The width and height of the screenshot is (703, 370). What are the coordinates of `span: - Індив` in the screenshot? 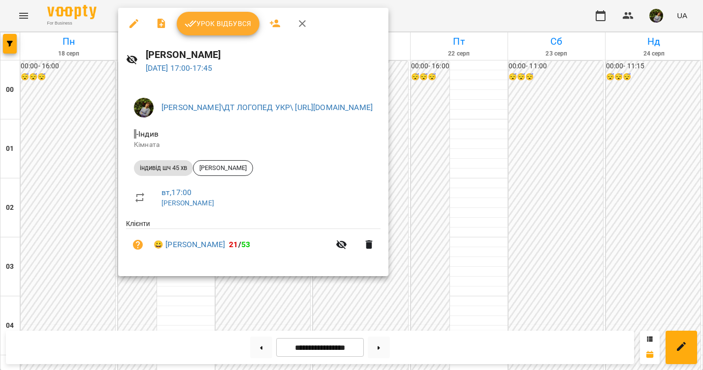 It's located at (147, 134).